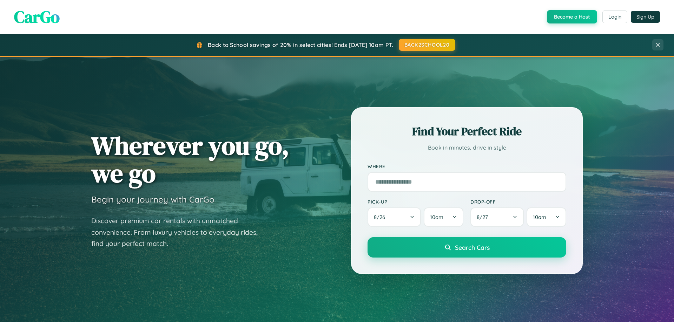  Describe the element at coordinates (472, 248) in the screenshot. I see `span: Search Cars` at that location.